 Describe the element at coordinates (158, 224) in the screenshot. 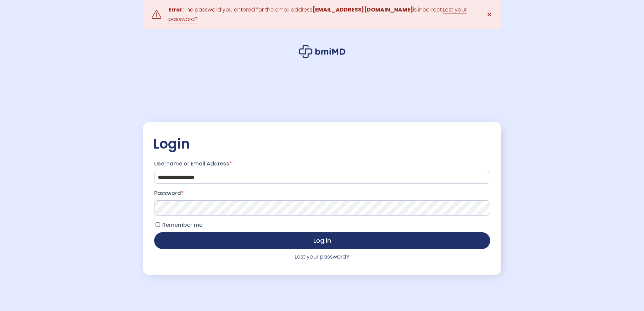

I see `input: Remember me` at that location.